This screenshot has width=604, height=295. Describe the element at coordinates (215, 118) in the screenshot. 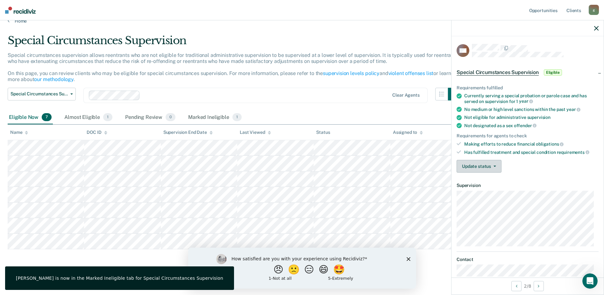

I see `div: Marked Ineligible` at that location.